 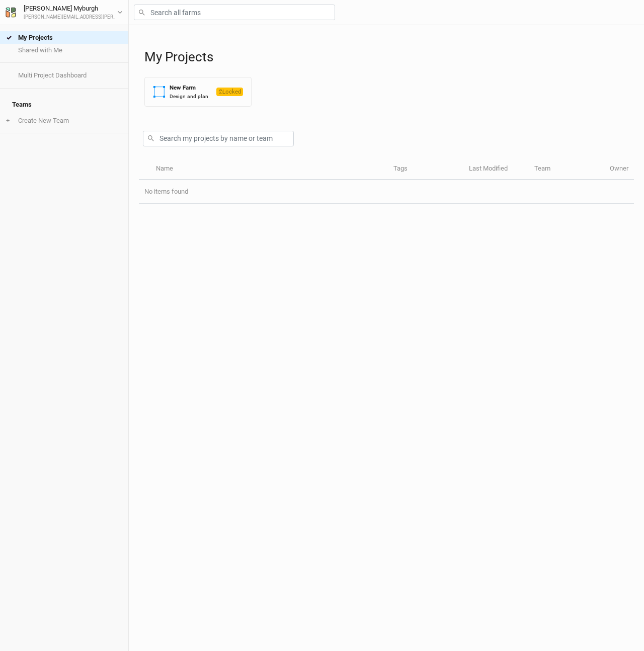 I want to click on div: New Farm, so click(x=188, y=87).